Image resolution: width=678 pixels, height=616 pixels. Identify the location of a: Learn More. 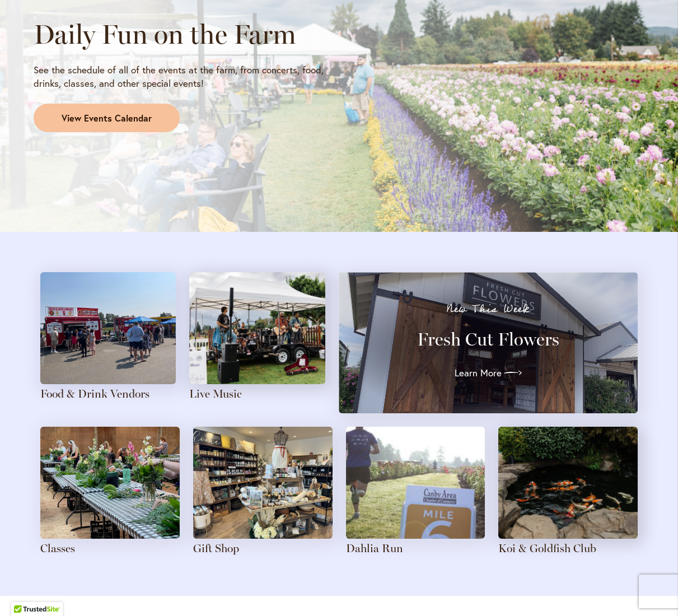
(488, 373).